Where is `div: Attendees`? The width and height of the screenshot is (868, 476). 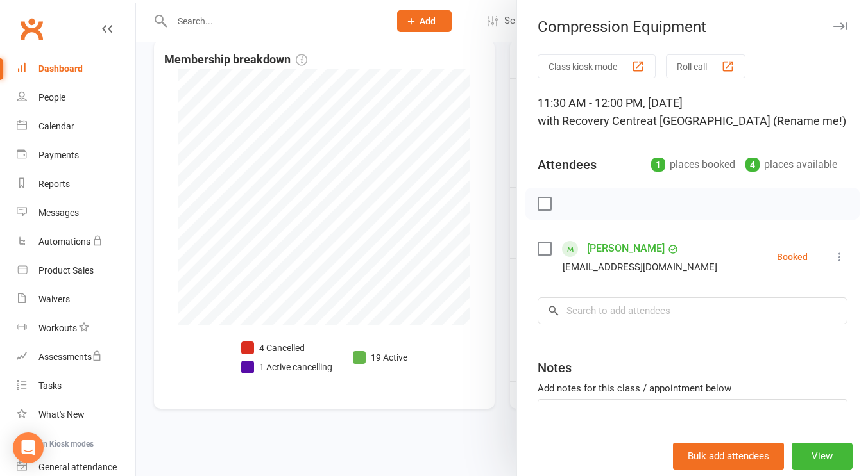
div: Attendees is located at coordinates (567, 165).